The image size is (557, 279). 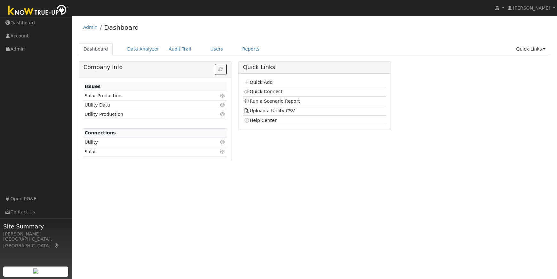 I want to click on td: Solar Production, so click(x=144, y=96).